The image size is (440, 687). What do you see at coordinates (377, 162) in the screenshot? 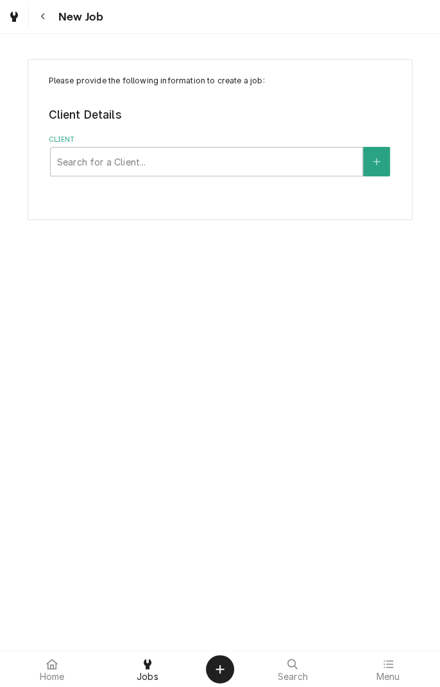
I see `svg: Create New Client` at bounding box center [377, 162].